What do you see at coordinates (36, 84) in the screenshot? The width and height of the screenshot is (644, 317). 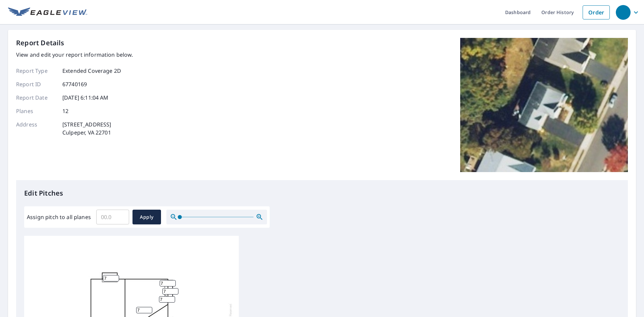 I see `p: Report ID` at bounding box center [36, 84].